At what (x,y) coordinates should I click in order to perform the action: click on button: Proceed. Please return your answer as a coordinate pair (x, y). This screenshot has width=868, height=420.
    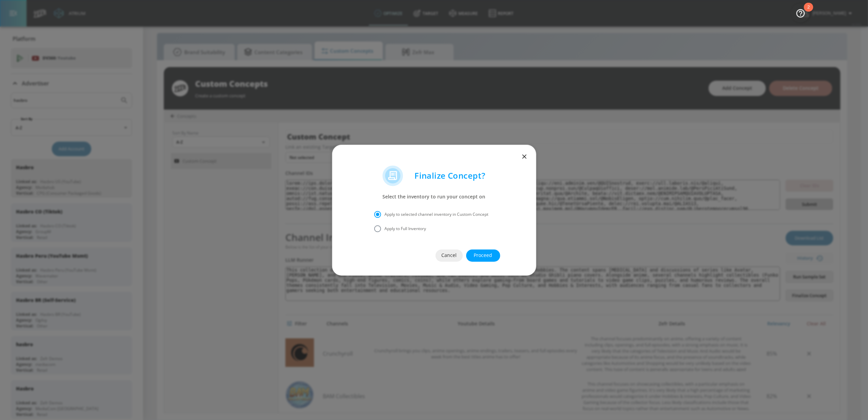
    Looking at the image, I should click on (484, 256).